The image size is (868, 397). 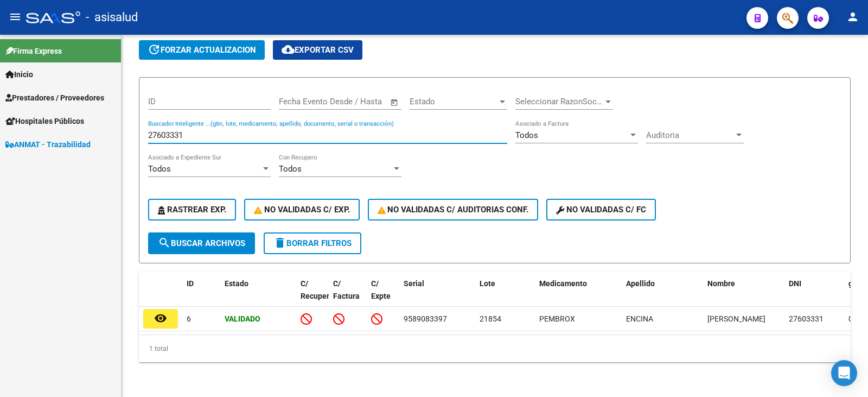 I want to click on mat-icon: cloud_download, so click(x=288, y=49).